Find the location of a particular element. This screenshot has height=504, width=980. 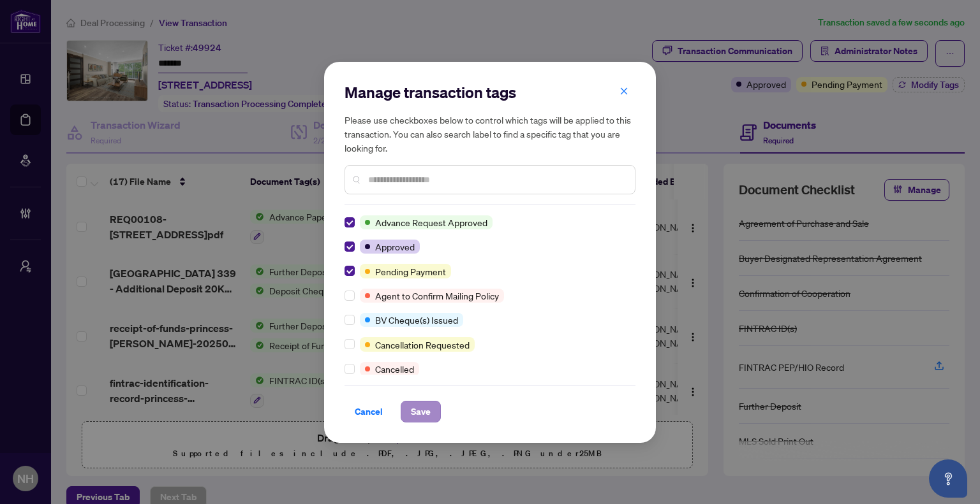

span: Pending Payment is located at coordinates (410, 272).